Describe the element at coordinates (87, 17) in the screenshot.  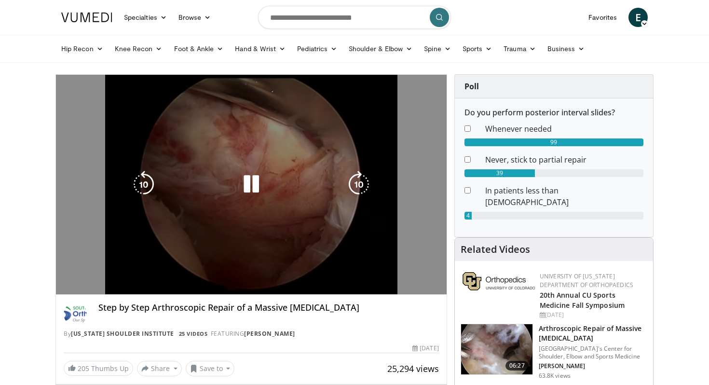
I see `img: VuMedi Logo` at that location.